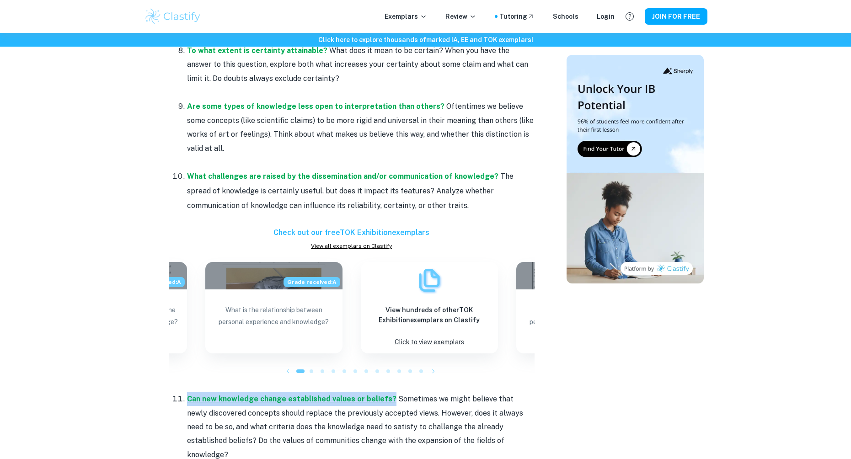 This screenshot has height=459, width=851. I want to click on a: Blog exemplar: What is the relationship between personaGrade received:AWhat is the relationship b..., so click(274, 308).